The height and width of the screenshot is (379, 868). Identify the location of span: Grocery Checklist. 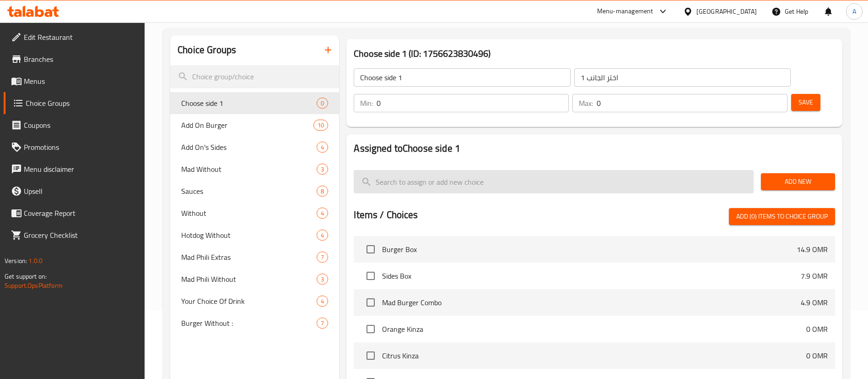
(80, 235).